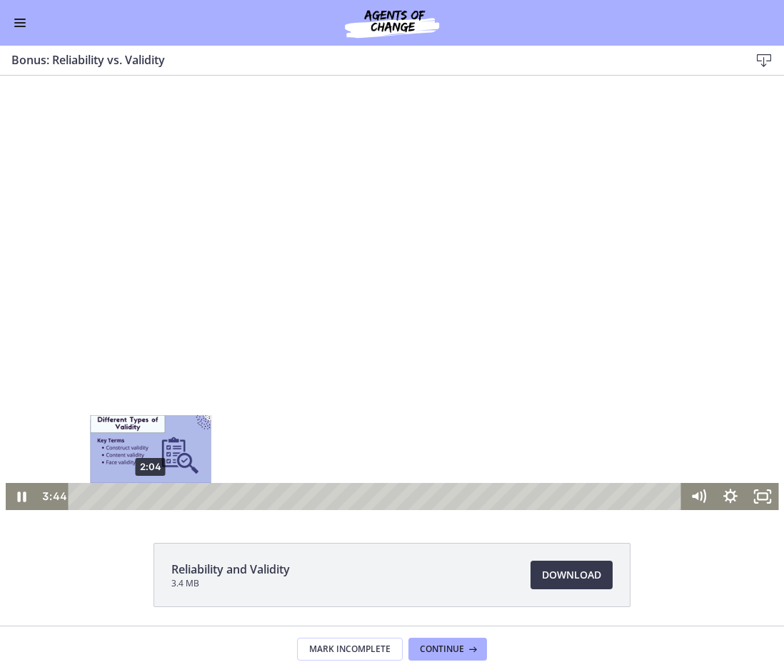 This screenshot has height=672, width=784. I want to click on button: Mark Incomplete, so click(350, 649).